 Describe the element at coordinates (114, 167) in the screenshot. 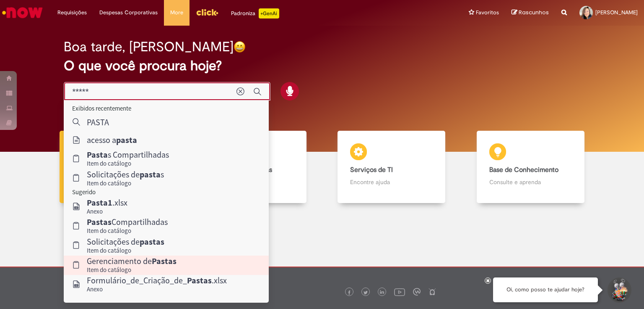

I see `a: Tirar dúvidas Tirar dúvidas com Lupi Assist e Gen Ai` at that location.